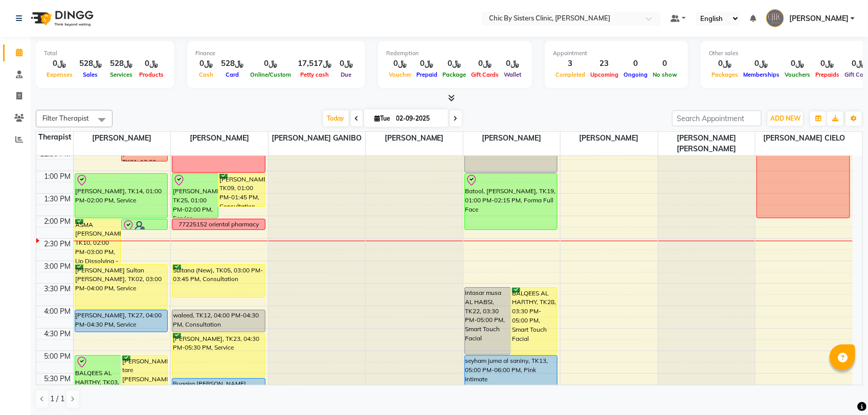  I want to click on span: Online/Custom, so click(271, 75).